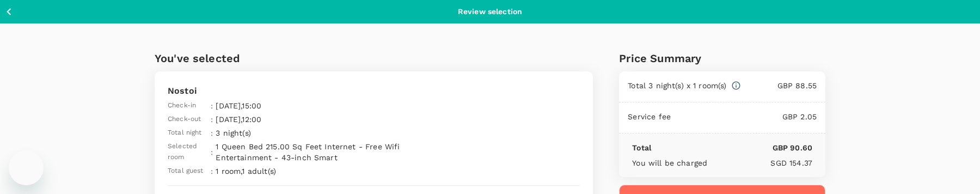 This screenshot has width=980, height=194. I want to click on p: Nostoi, so click(374, 91).